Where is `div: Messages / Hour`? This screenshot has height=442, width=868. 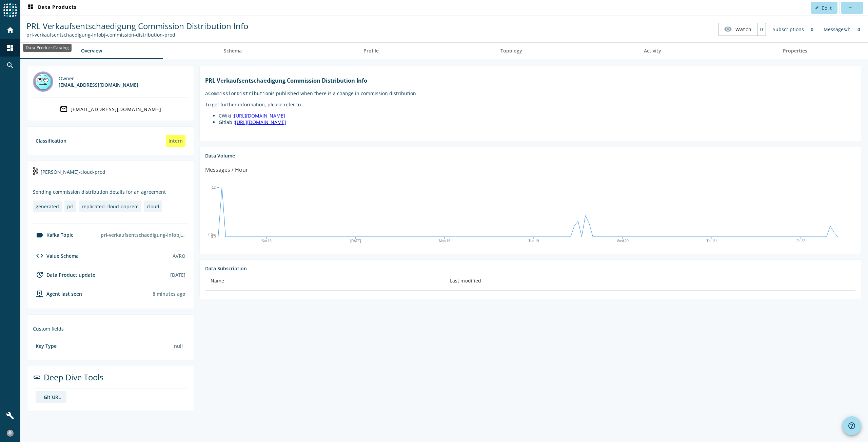
div: Messages / Hour is located at coordinates (227, 170).